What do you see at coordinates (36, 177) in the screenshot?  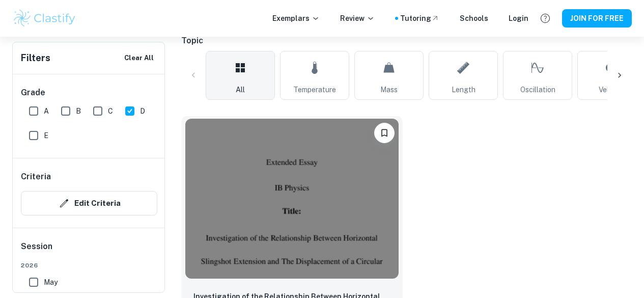 I see `h6: Criteria` at bounding box center [36, 177].